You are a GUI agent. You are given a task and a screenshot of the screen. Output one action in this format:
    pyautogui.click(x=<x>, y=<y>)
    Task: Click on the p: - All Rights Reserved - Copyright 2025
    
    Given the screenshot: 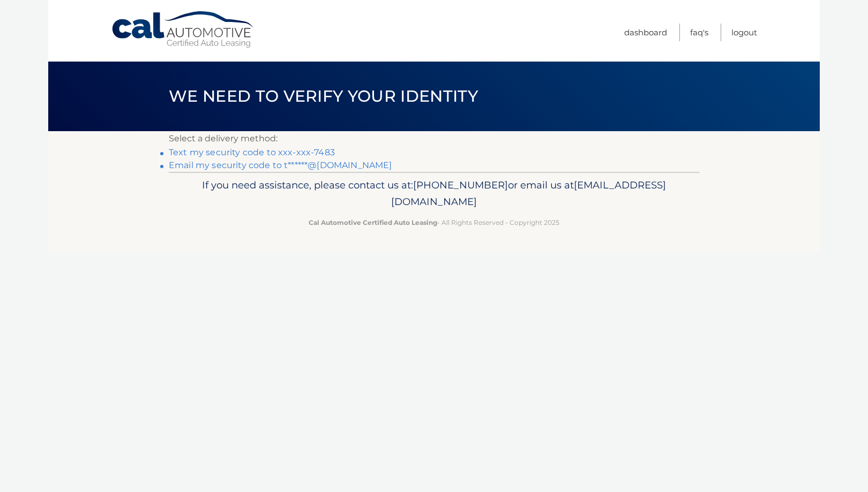 What is the action you would take?
    pyautogui.click(x=434, y=222)
    